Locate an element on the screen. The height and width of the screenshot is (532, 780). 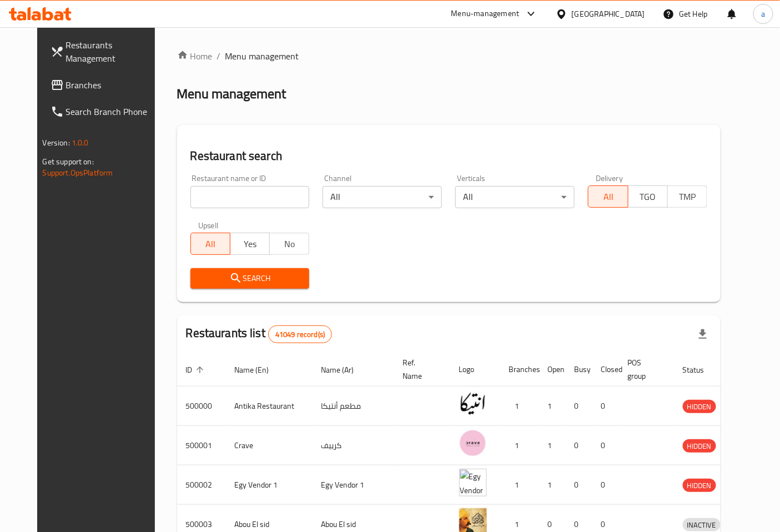
div: Export file is located at coordinates (703, 334).